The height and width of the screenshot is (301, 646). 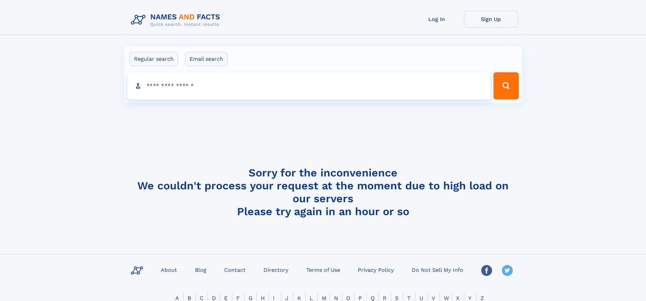 What do you see at coordinates (177, 20) in the screenshot?
I see `img: Logo Names and Facts` at bounding box center [177, 20].